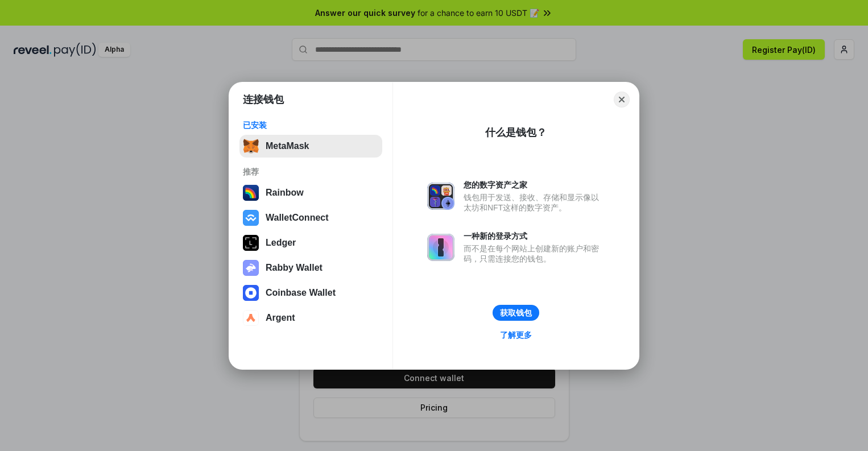 This screenshot has width=868, height=451. I want to click on div: 获取钱包, so click(516, 313).